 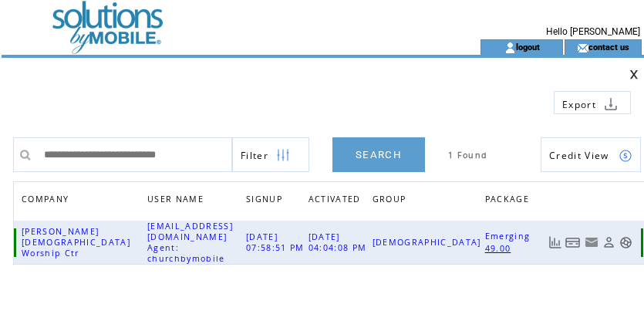 What do you see at coordinates (555, 242) in the screenshot?
I see `a: View Usage` at bounding box center [555, 242].